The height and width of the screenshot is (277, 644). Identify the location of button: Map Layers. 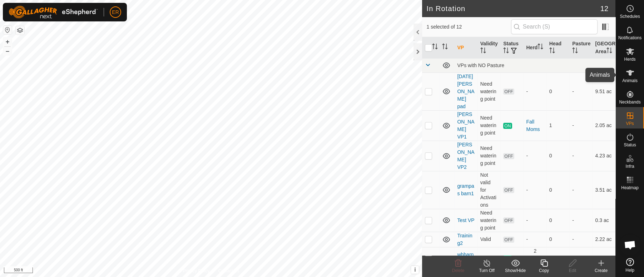
(20, 30).